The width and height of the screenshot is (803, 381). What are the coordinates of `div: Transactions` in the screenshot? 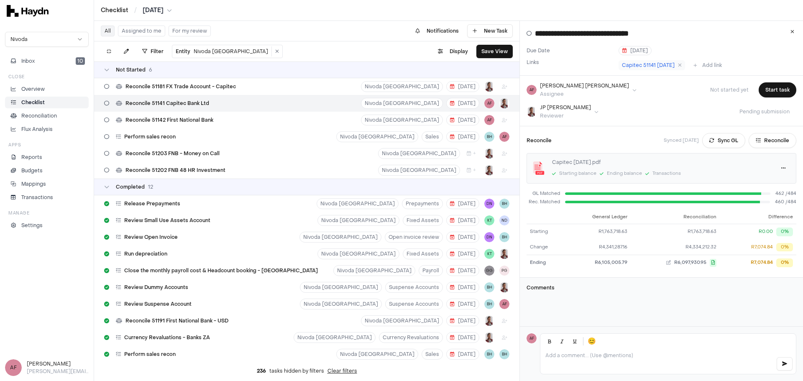 It's located at (667, 174).